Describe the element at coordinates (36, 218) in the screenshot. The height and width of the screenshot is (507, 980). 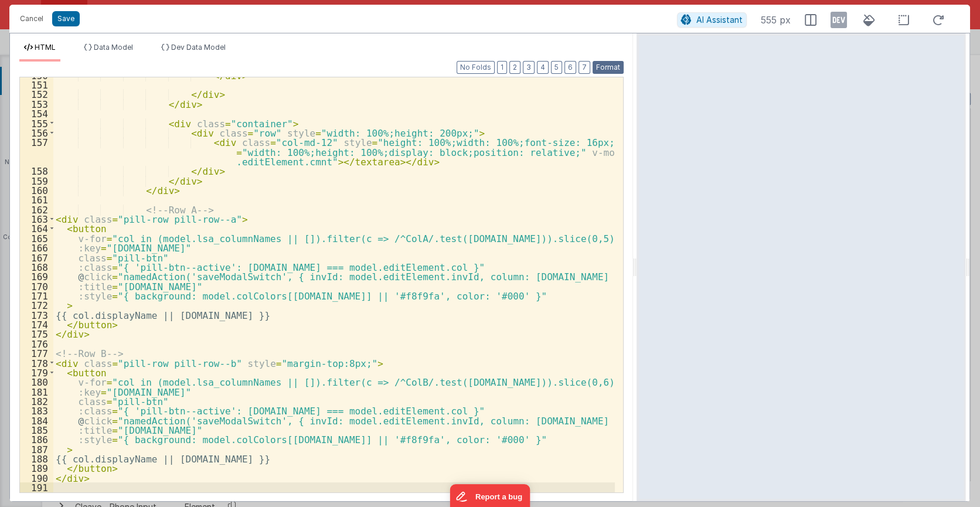
I see `div: 163` at that location.